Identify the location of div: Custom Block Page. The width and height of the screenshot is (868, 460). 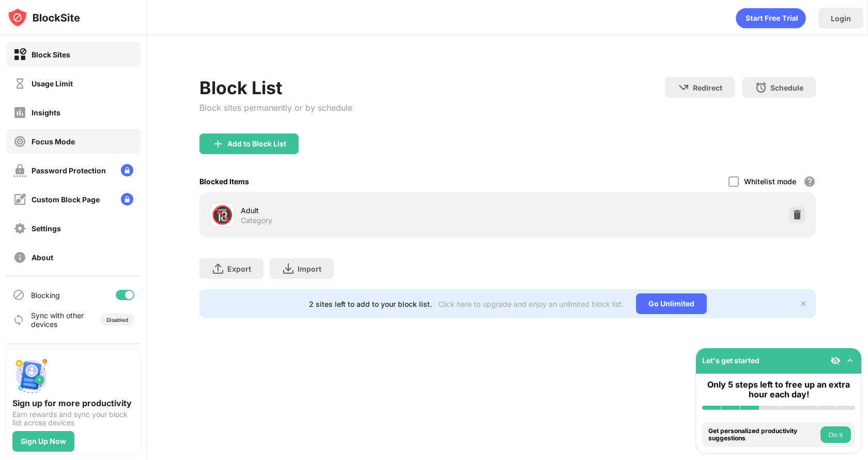
(66, 199).